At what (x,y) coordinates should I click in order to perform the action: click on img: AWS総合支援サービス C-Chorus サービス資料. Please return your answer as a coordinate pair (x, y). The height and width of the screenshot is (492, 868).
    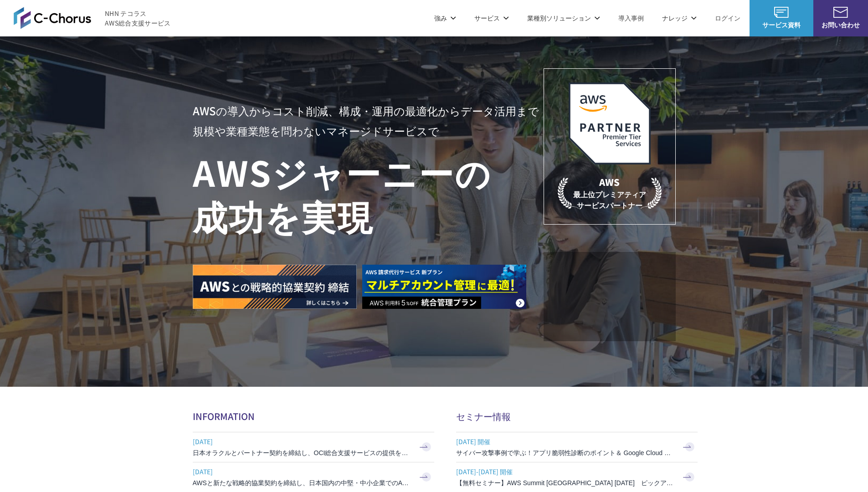
    Looking at the image, I should click on (782, 13).